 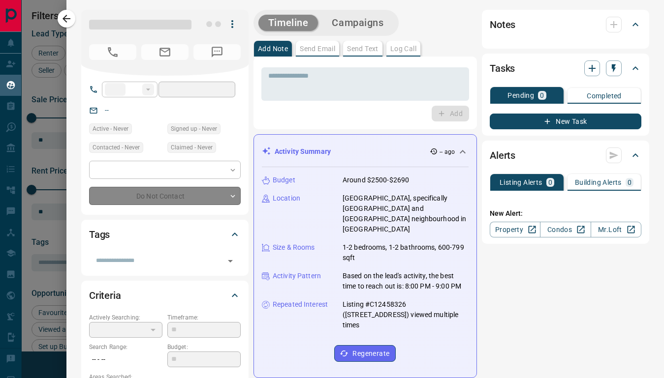 What do you see at coordinates (204, 318) in the screenshot?
I see `p: Timeframe:` at bounding box center [204, 318].